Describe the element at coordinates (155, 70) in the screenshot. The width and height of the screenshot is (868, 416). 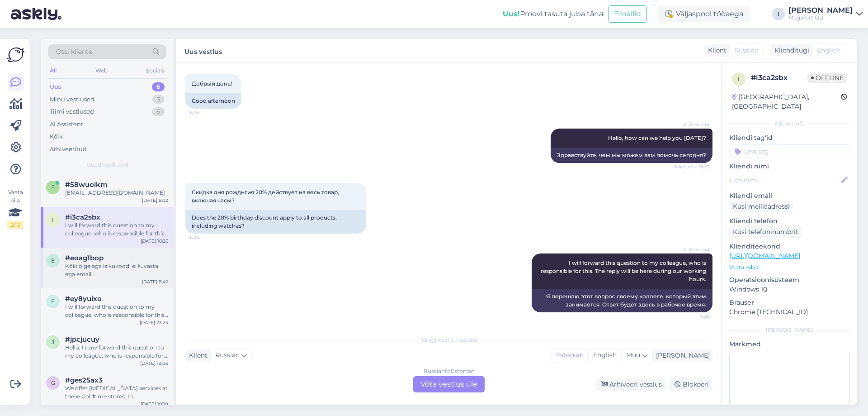
I see `div: Socials` at that location.